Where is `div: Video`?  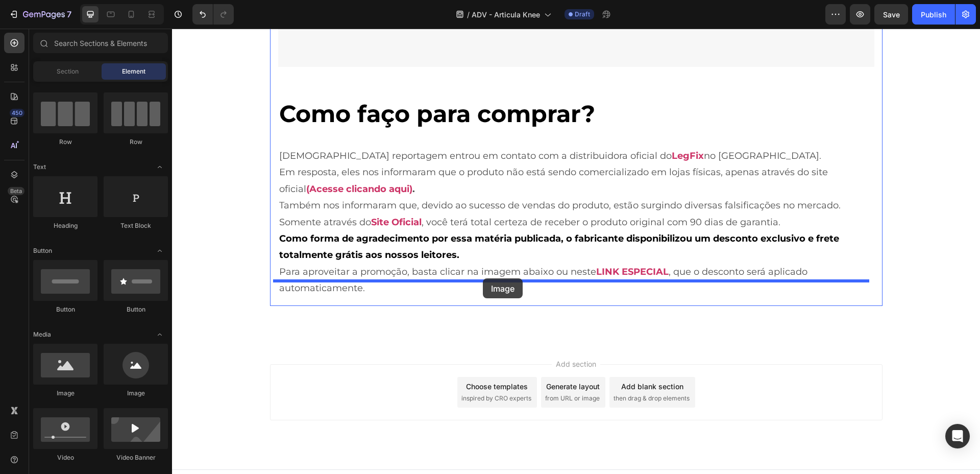
div: Video is located at coordinates (65, 457).